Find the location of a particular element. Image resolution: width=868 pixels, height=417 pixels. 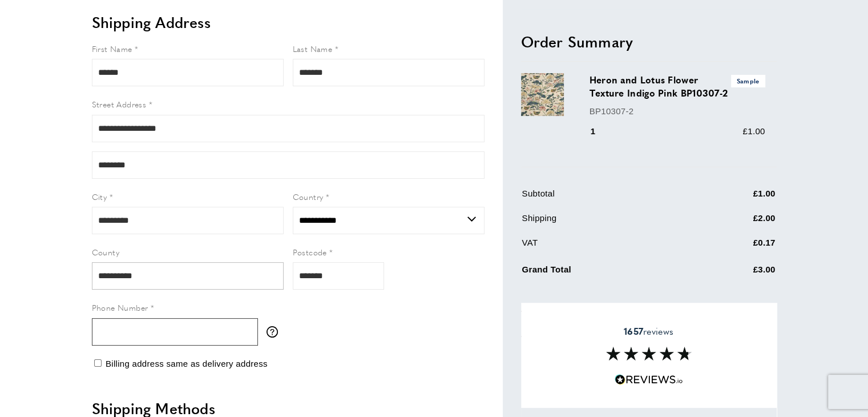

span: Last Name is located at coordinates (312, 49).